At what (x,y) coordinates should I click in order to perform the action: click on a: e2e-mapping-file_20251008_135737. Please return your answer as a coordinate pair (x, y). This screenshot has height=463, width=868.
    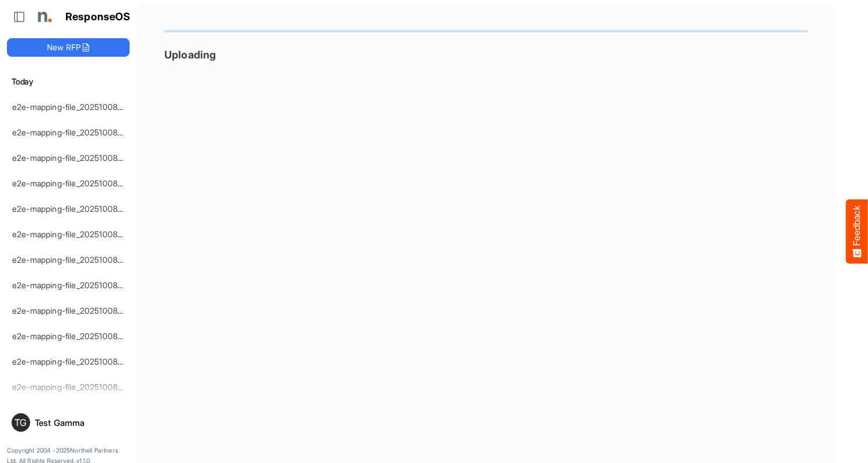
    Looking at the image, I should click on (78, 106).